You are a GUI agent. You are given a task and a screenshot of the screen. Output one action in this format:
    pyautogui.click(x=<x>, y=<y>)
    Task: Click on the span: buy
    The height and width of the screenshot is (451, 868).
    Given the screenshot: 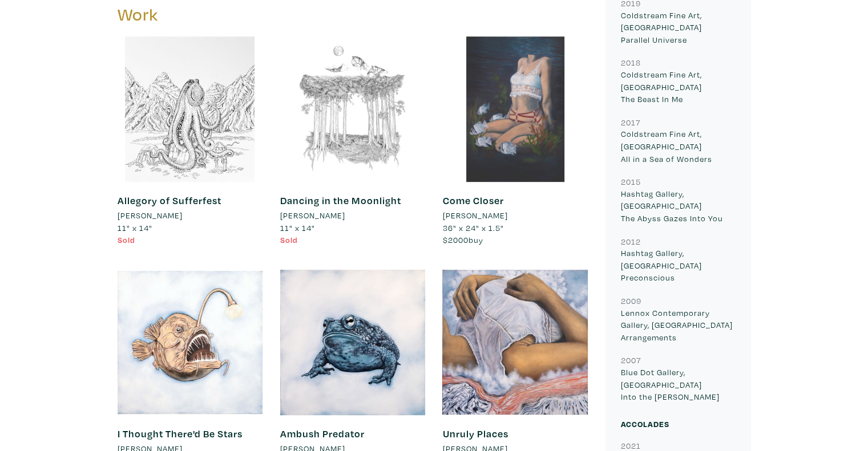 What is the action you would take?
    pyautogui.click(x=462, y=240)
    